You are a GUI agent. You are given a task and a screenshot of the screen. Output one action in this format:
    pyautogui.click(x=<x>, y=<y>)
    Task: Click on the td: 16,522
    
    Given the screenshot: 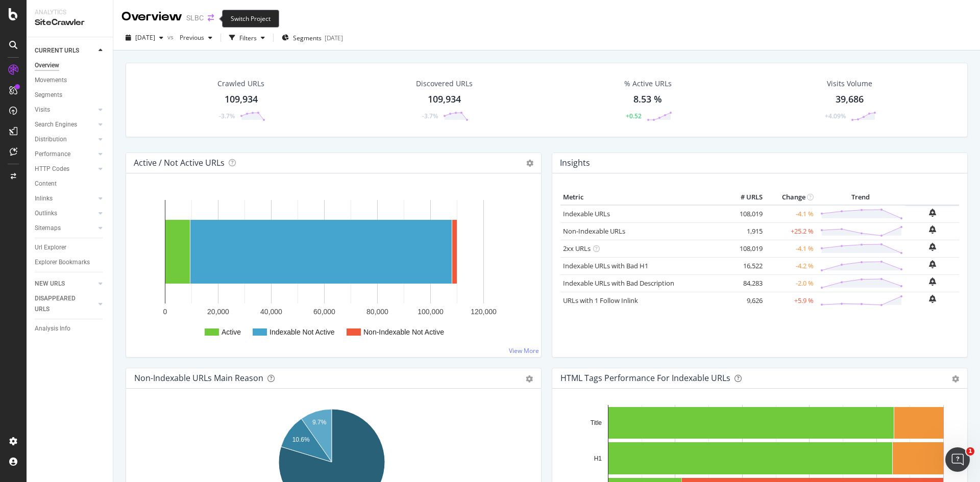 What is the action you would take?
    pyautogui.click(x=744, y=265)
    